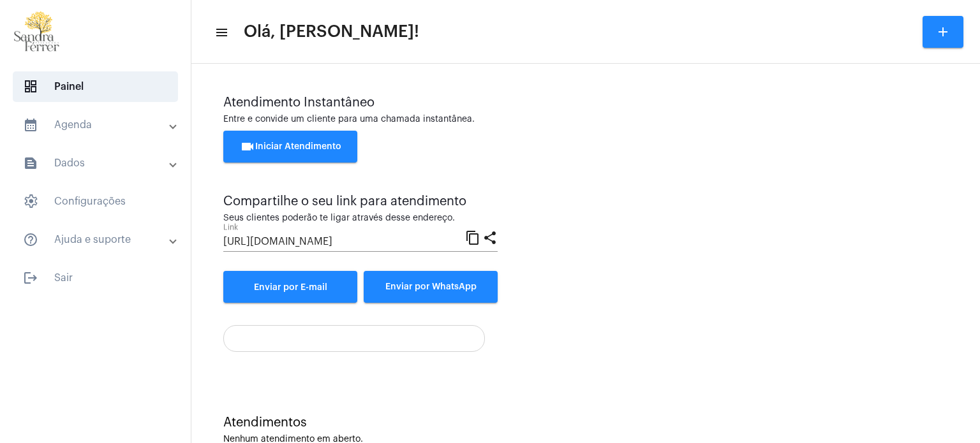 The height and width of the screenshot is (443, 980). What do you see at coordinates (96, 125) in the screenshot?
I see `mat-panel-title: Agenda` at bounding box center [96, 125].